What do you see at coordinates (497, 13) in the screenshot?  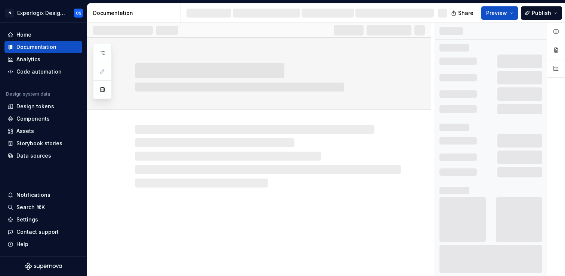 I see `span: Preview` at bounding box center [497, 13].